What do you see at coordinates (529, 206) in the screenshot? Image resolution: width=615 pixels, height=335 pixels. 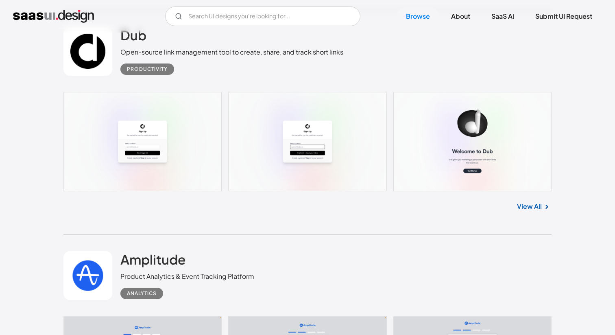 I see `a: View All` at bounding box center [529, 206].